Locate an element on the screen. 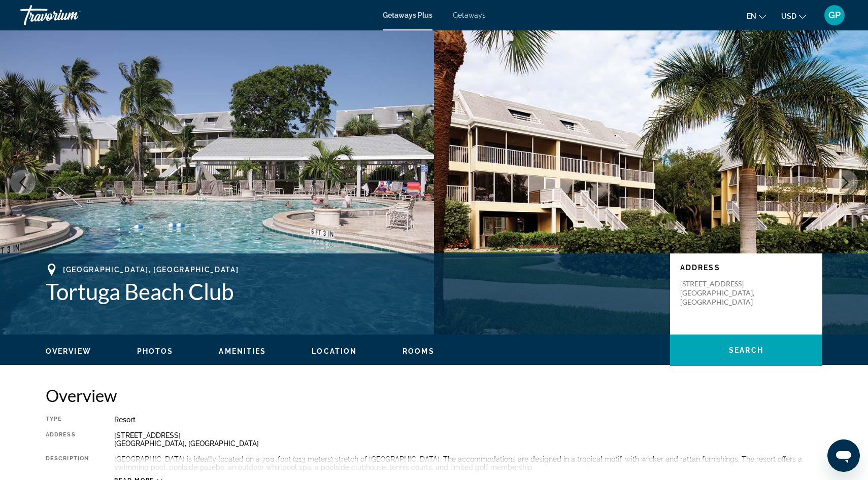 This screenshot has width=868, height=480. span: GP is located at coordinates (835, 15).